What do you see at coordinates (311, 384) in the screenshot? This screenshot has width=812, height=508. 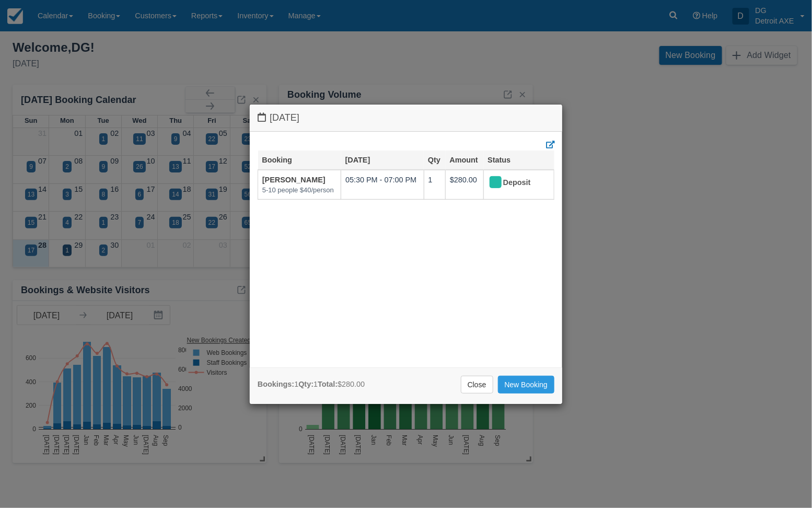 I see `div: 1 1 $280.00` at bounding box center [311, 384].